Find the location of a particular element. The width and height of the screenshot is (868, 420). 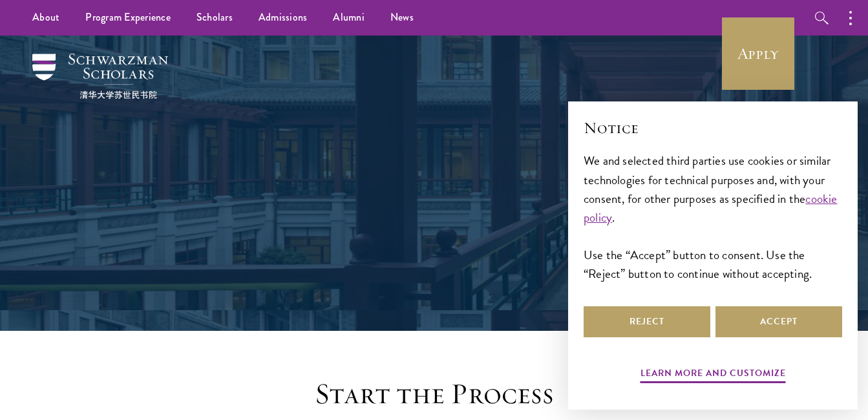

button: Accept is located at coordinates (778, 322).